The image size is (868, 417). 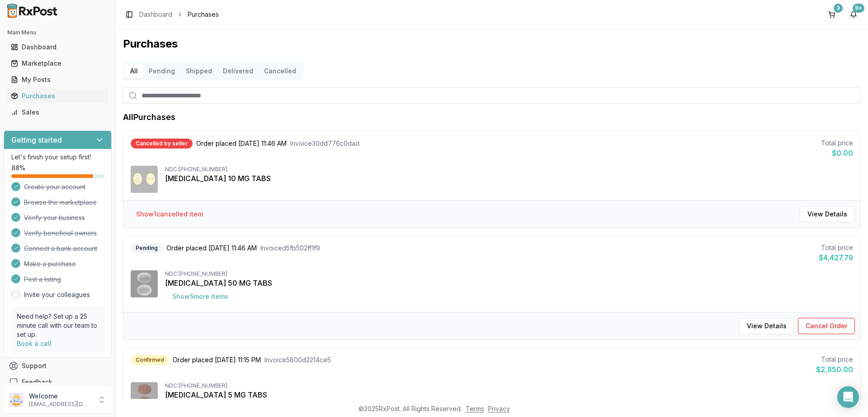 What do you see at coordinates (200, 296) in the screenshot?
I see `button: Show5more items` at bounding box center [200, 296].